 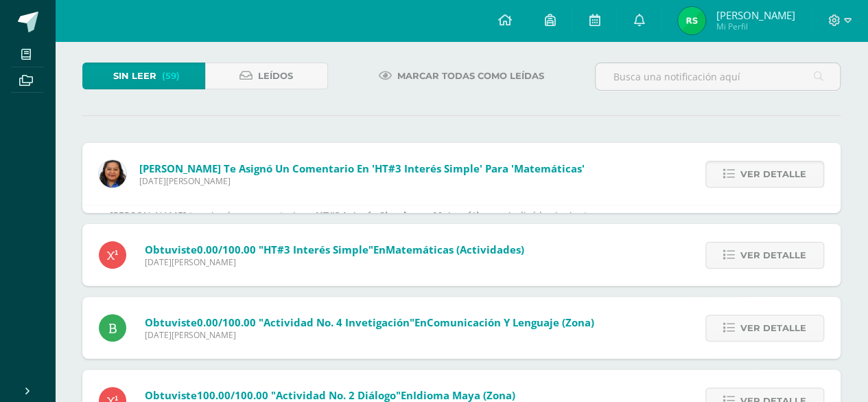 I want to click on span: Comunicación y Lenguaje (Zona), so click(x=511, y=322).